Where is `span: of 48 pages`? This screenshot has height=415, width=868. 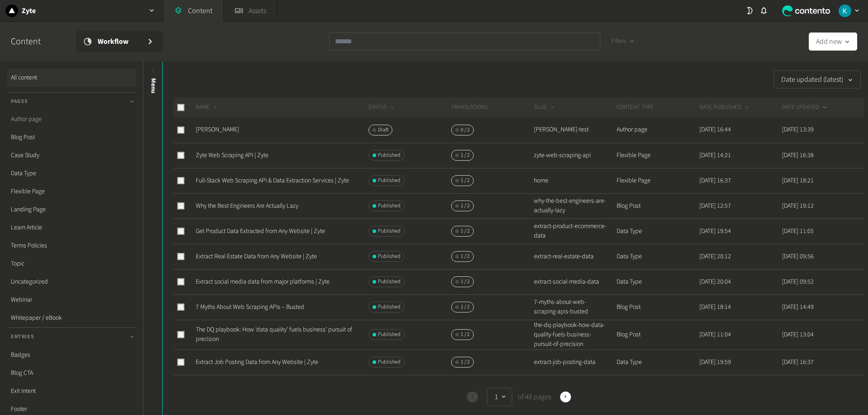 span: of 48 pages is located at coordinates (533, 397).